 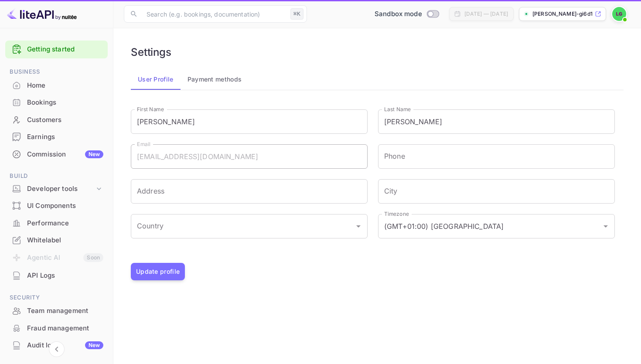 I want to click on a: Getting started, so click(x=65, y=49).